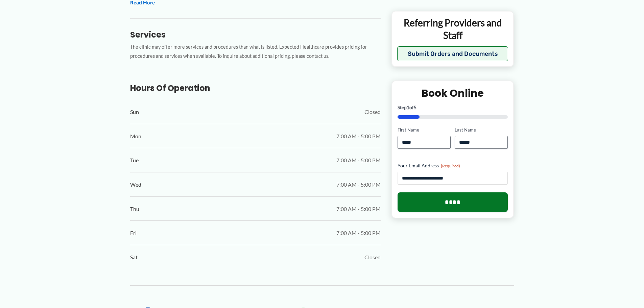 This screenshot has height=308, width=644. I want to click on span: Wed, so click(136, 184).